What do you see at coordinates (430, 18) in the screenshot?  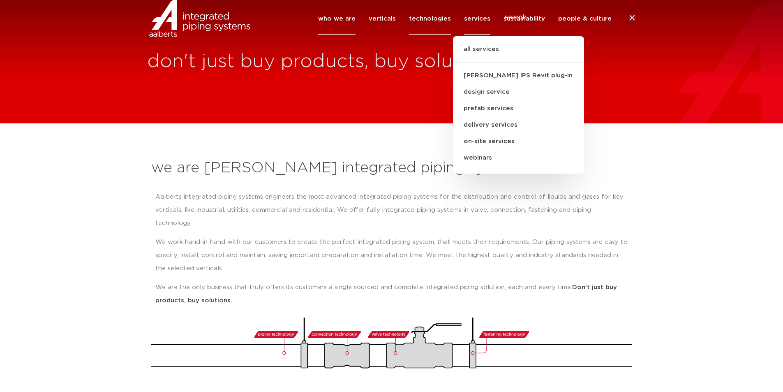 I see `a: technologies` at bounding box center [430, 18].